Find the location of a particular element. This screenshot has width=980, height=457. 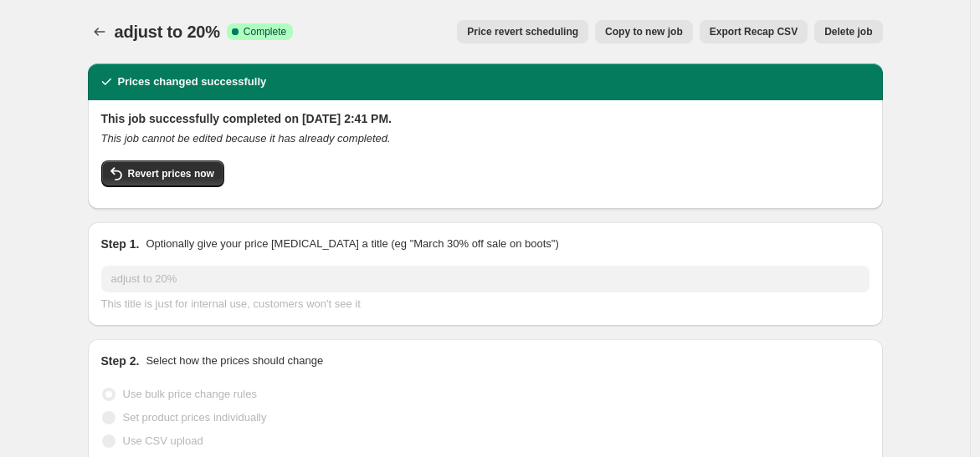

button: Copy to new job is located at coordinates (644, 32).